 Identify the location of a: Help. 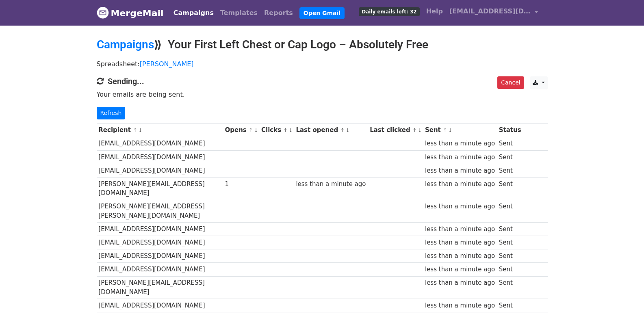
(434, 11).